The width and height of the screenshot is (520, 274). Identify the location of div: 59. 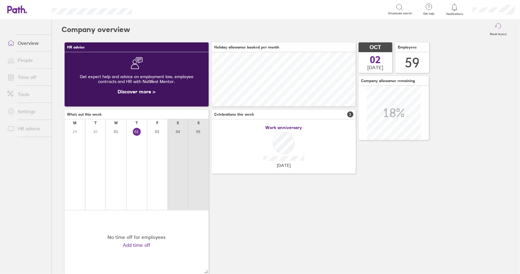
(413, 62).